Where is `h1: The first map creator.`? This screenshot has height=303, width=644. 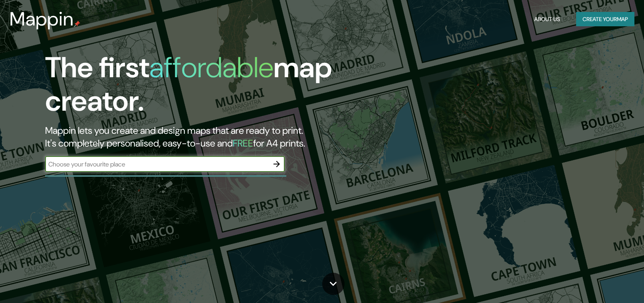
h1: The first map creator. is located at coordinates (206, 88).